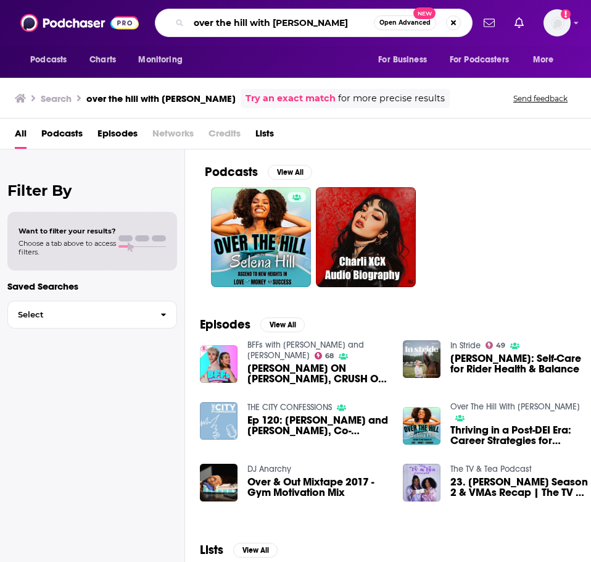 The image size is (591, 562). I want to click on a: Episodes, so click(117, 136).